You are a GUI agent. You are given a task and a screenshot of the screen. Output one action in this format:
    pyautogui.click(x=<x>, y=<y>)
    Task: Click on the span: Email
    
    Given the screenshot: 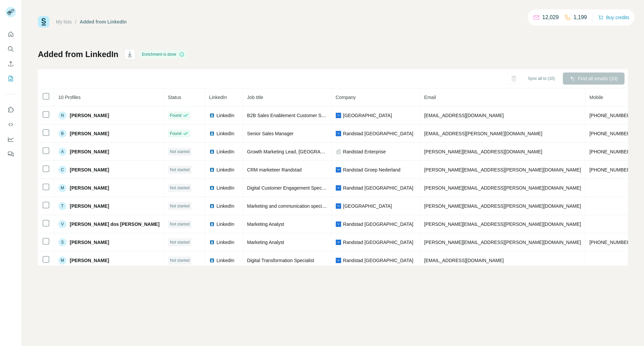 What is the action you would take?
    pyautogui.click(x=430, y=98)
    